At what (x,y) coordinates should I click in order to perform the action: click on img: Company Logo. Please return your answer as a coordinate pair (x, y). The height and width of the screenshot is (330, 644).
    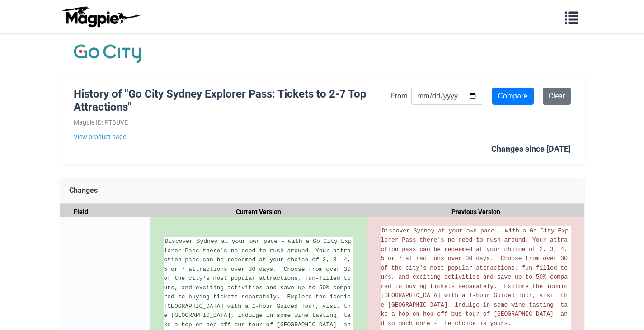
    Looking at the image, I should click on (108, 54).